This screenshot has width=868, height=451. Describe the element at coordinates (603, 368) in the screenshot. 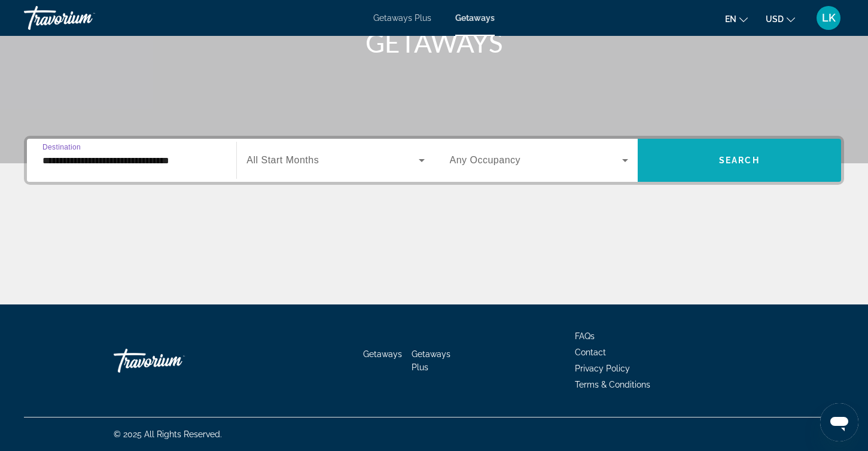

I see `span: Privacy Policy` at that location.